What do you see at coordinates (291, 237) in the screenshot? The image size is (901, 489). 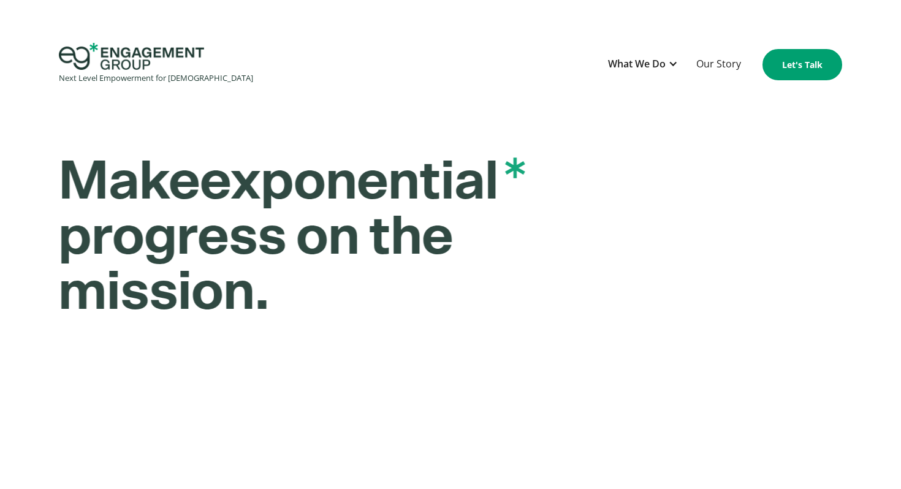 I see `strong: Make progress on the mission.` at bounding box center [291, 237].